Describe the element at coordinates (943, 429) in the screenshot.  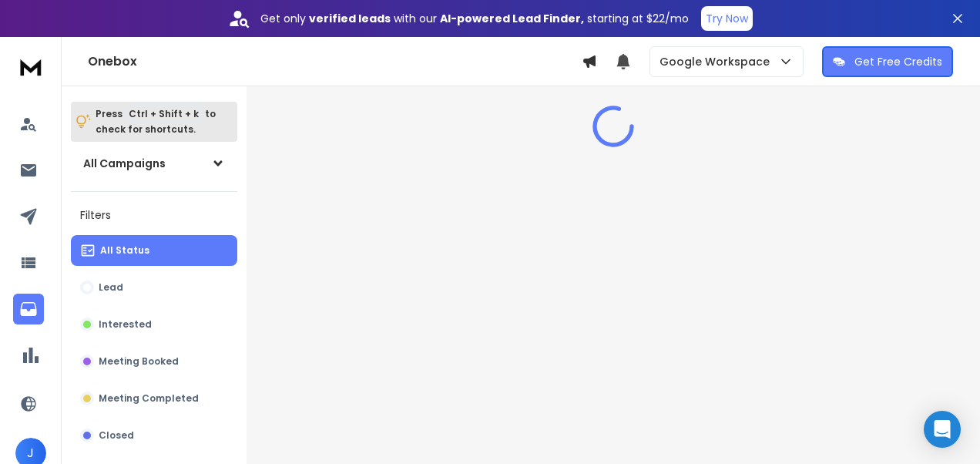
I see `div: Open Intercom Messenger` at that location.